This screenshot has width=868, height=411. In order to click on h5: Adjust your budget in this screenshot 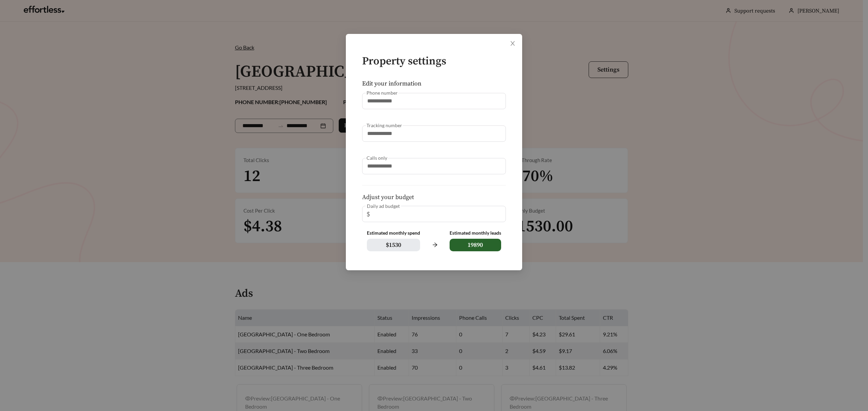, I will do `click(434, 197)`.